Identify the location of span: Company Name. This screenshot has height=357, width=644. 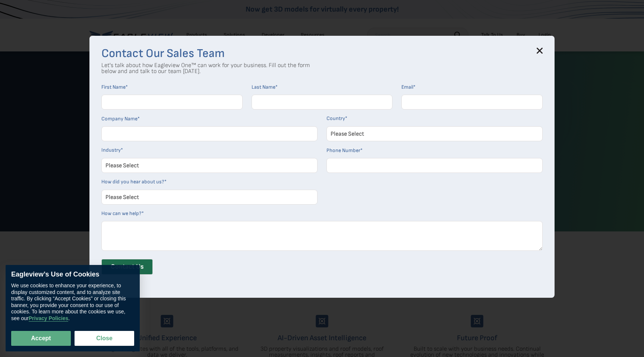
(119, 118).